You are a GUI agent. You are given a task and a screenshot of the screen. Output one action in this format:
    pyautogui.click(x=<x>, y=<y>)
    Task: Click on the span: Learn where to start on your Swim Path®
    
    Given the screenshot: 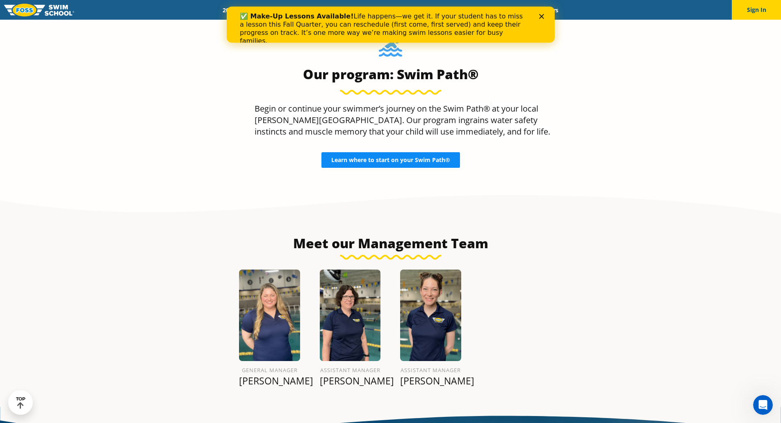 What is the action you would take?
    pyautogui.click(x=391, y=160)
    